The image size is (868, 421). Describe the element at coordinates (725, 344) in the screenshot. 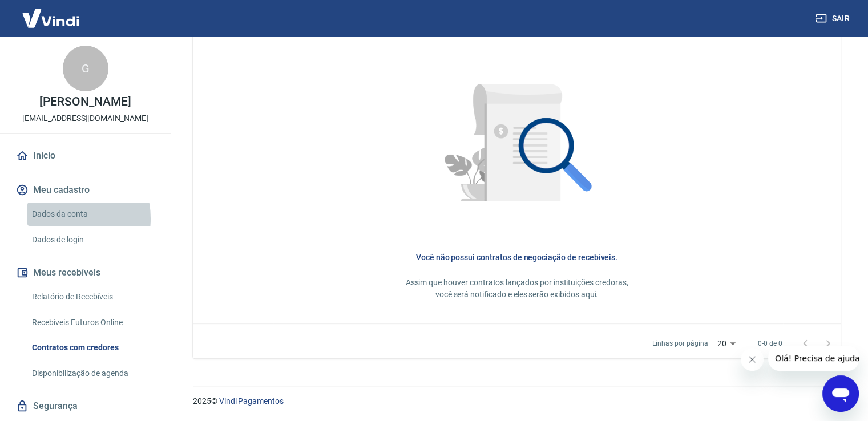

I see `div: 20` at that location.